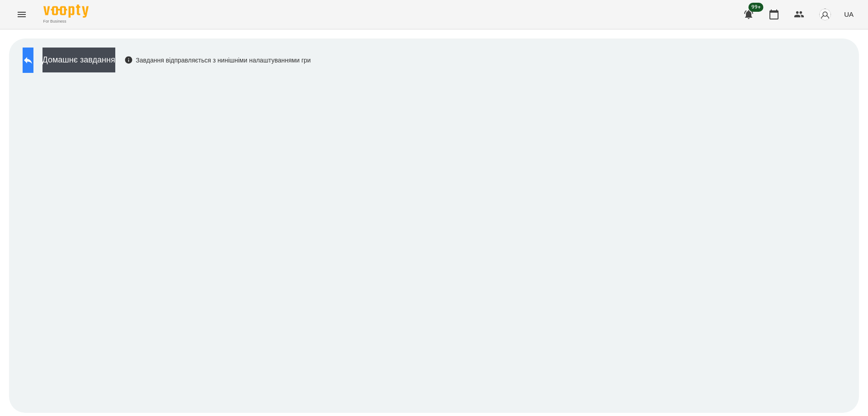 The image size is (868, 416). What do you see at coordinates (217, 60) in the screenshot?
I see `div: Завдання відправляється з нинішніми налаштуваннями гри` at bounding box center [217, 60].